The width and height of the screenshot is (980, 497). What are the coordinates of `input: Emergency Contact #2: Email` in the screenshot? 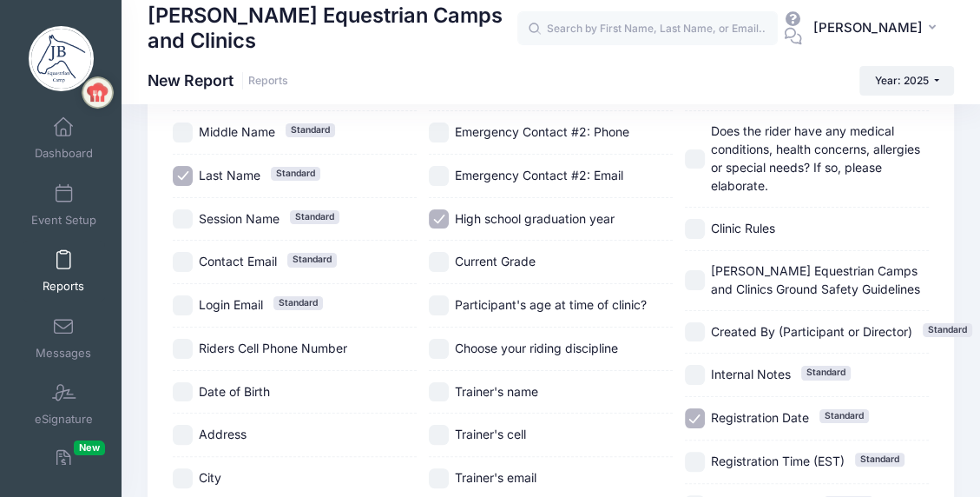 It's located at (438, 175).